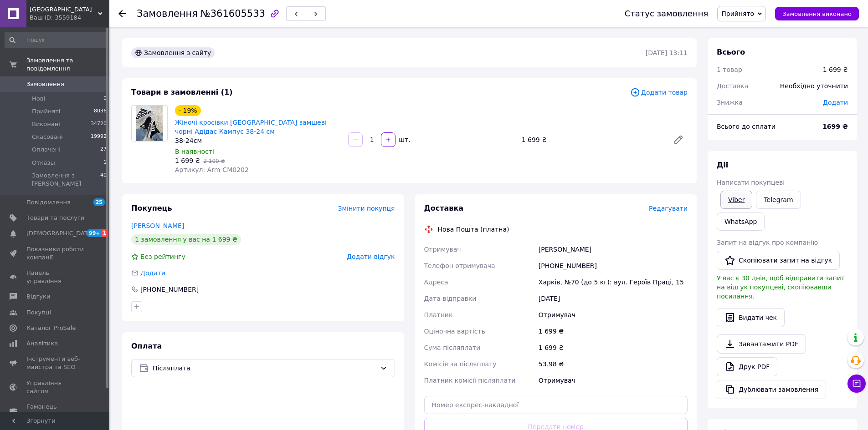 This screenshot has width=868, height=430. What do you see at coordinates (104, 150) in the screenshot?
I see `span: 27` at bounding box center [104, 150].